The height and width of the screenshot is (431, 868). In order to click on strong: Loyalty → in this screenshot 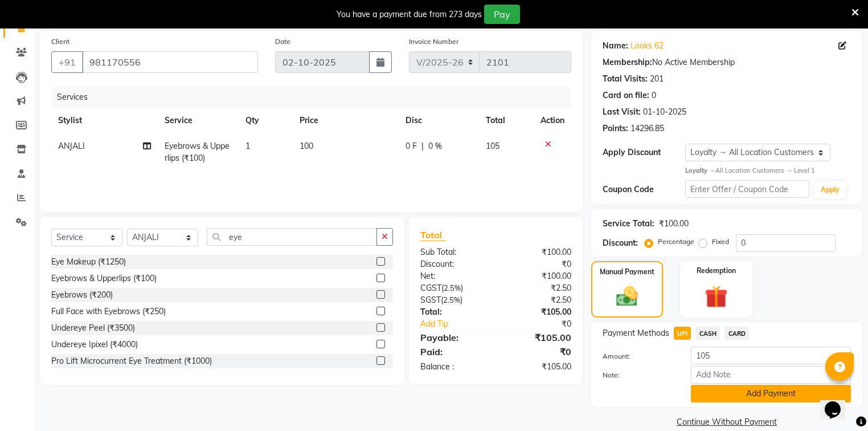, I will do `click(700, 170)`.